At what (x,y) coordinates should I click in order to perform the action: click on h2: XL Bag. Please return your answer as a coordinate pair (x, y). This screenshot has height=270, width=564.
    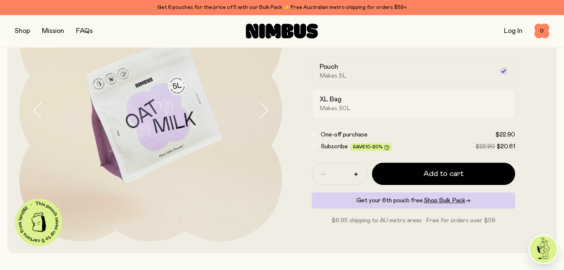
    Looking at the image, I should click on (330, 100).